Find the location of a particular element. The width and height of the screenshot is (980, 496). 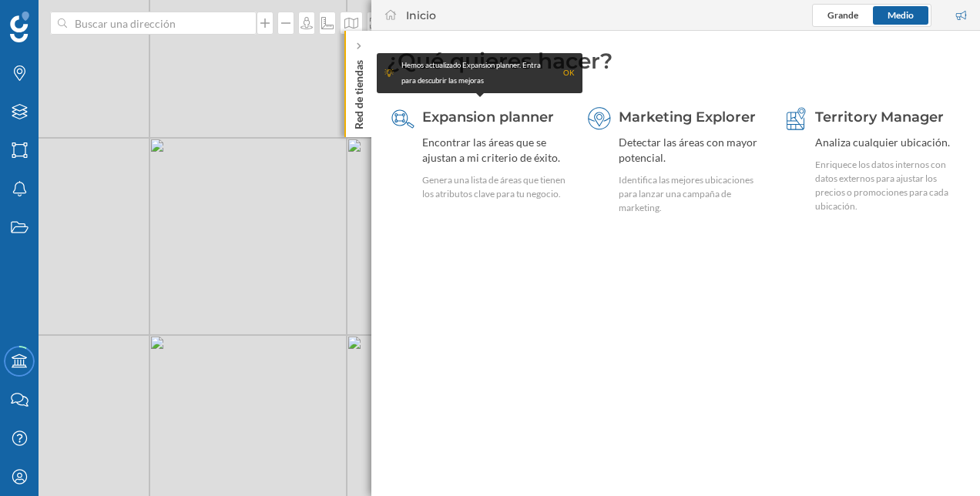

img: explorer.svg is located at coordinates (599, 119).